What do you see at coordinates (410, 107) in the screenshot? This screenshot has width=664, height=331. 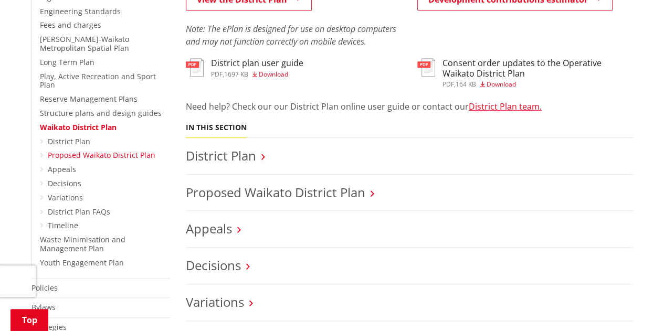 I see `p: Need help? Check our our District Plan online user guide or contact our` at bounding box center [410, 107].